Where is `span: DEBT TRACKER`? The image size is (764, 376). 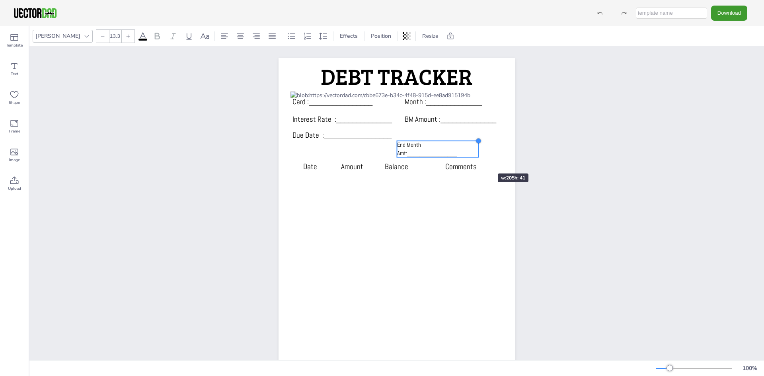
span: DEBT TRACKER is located at coordinates (397, 76).